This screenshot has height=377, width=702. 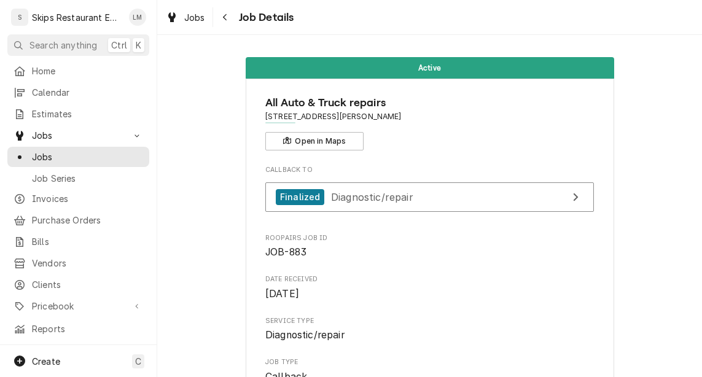 What do you see at coordinates (78, 114) in the screenshot?
I see `a: Estimates` at bounding box center [78, 114].